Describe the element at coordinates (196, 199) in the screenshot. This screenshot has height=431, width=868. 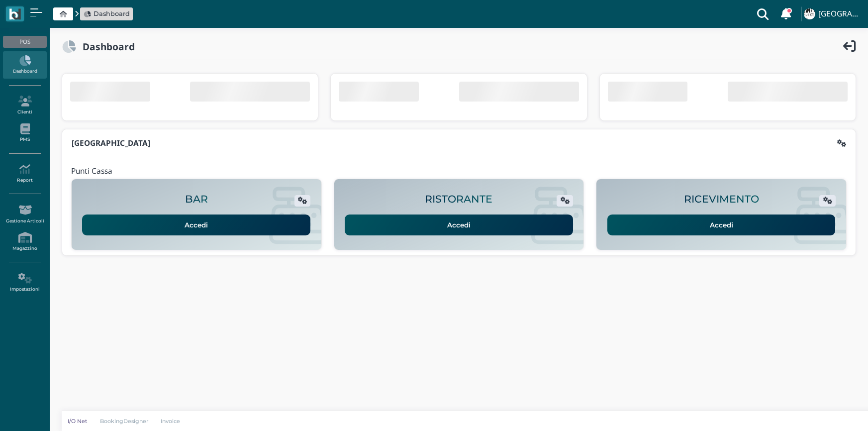
I see `h2: BAR` at that location.